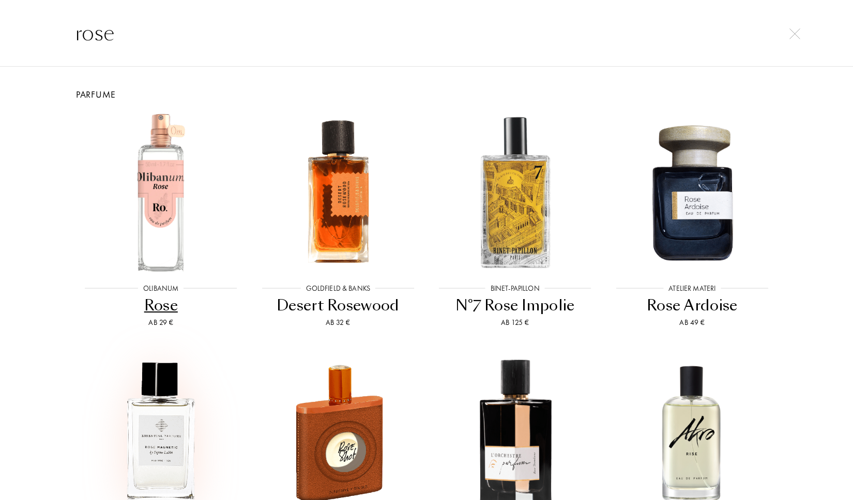 This screenshot has height=500, width=853. What do you see at coordinates (426, 33) in the screenshot?
I see `input: Suche` at bounding box center [426, 33].